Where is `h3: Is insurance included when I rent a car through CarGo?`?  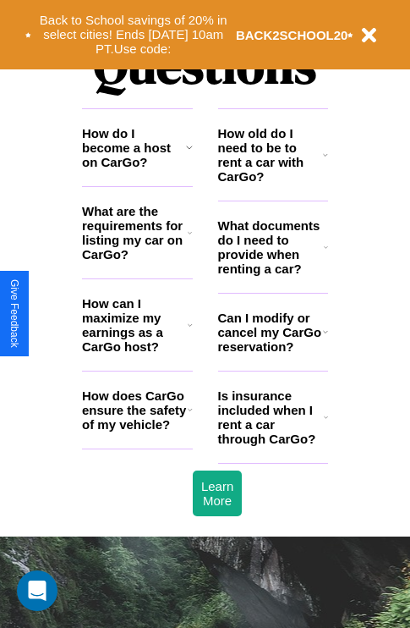
h3: Is insurance included when I rent a car through CarGo? is located at coordinates (271, 417).